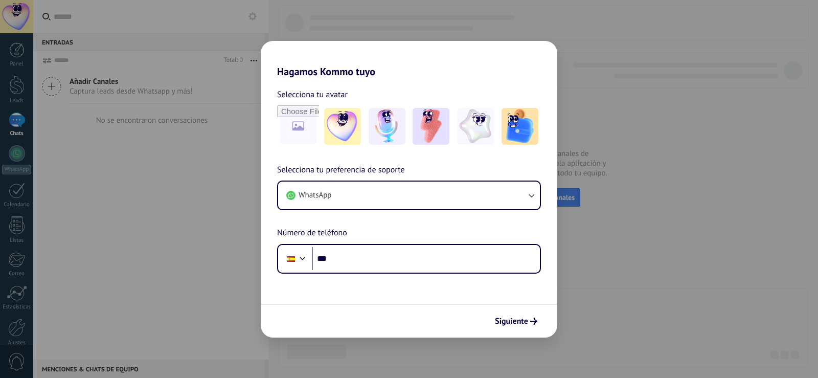 Image resolution: width=818 pixels, height=378 pixels. I want to click on img: -3.jpeg, so click(431, 126).